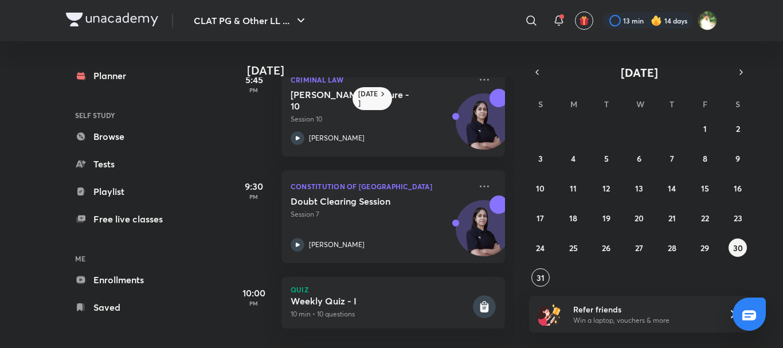  I want to click on button: August 27, 2025, so click(639, 248).